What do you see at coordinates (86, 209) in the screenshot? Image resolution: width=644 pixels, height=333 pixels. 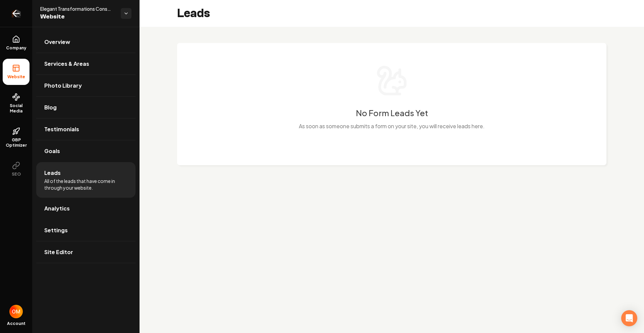 I see `a: Analytics` at bounding box center [86, 209].